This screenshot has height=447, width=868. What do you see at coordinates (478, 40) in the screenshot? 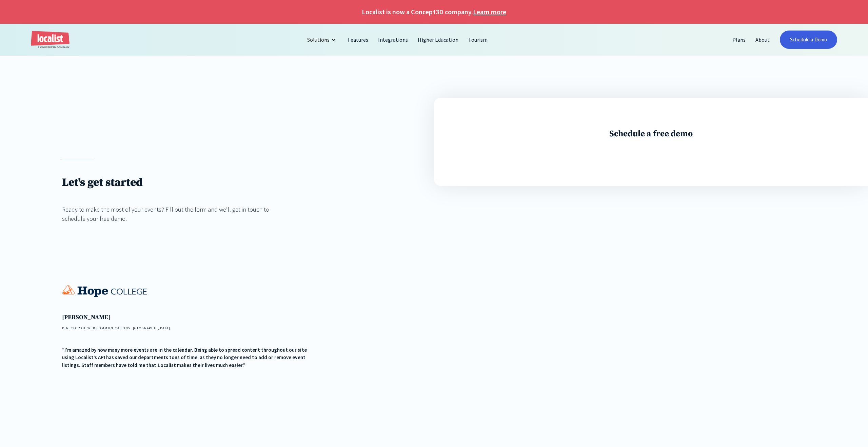
I see `a: Tourism` at bounding box center [478, 40].